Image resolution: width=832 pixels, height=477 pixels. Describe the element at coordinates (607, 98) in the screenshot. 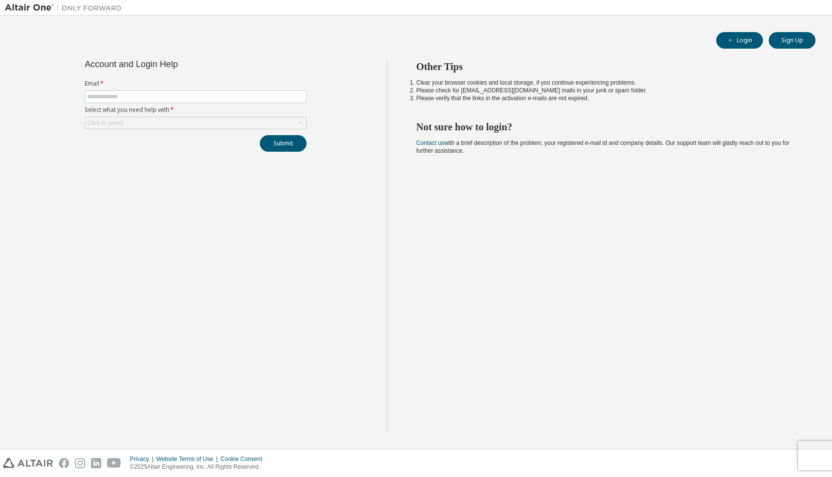

I see `li: Please verify that the links in the activation e-mails are not expired.` at that location.